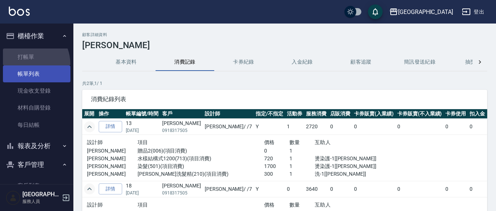 The image size is (496, 211). What do you see at coordinates (277, 150) in the screenshot?
I see `p: 0` at bounding box center [277, 150].